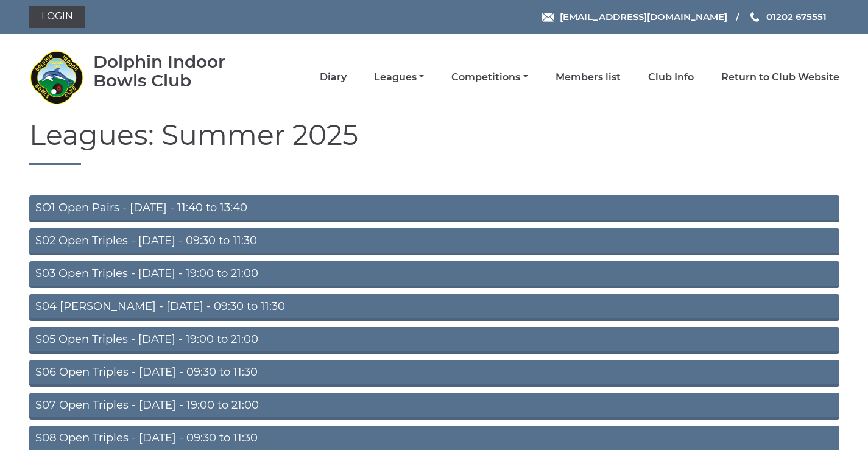 The width and height of the screenshot is (868, 450). I want to click on a: Competitions, so click(489, 77).